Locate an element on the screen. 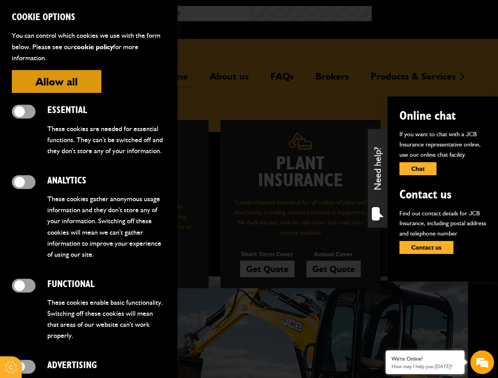 This screenshot has height=378, width=498. h2: Functional is located at coordinates (106, 285).